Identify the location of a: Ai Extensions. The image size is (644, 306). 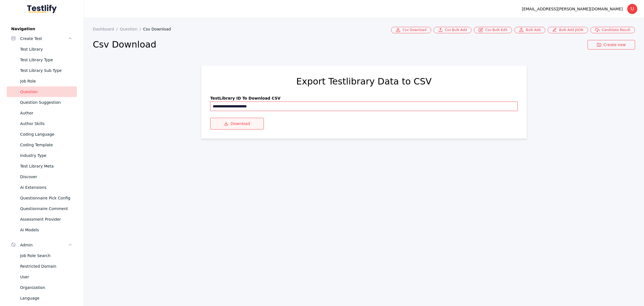
(41, 187).